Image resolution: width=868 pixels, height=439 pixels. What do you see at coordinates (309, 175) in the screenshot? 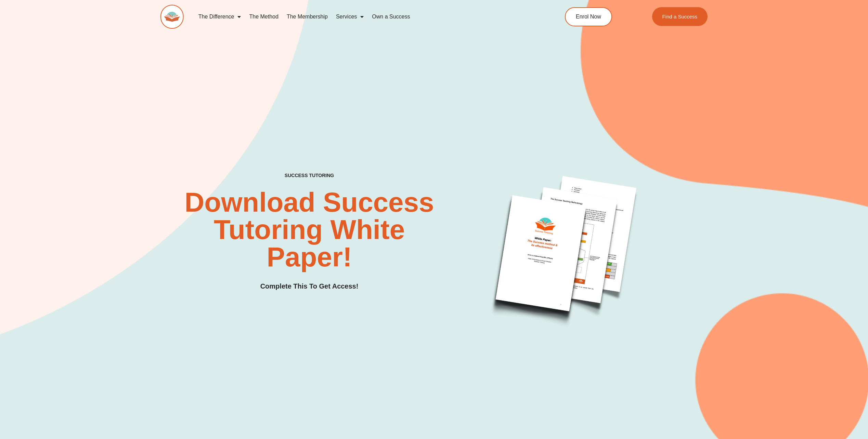
I see `h4: SUCCESS TUTORING​` at bounding box center [309, 175].